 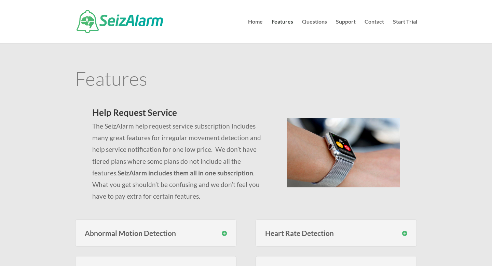 I want to click on img: seizalarm-on-wrist, so click(x=343, y=152).